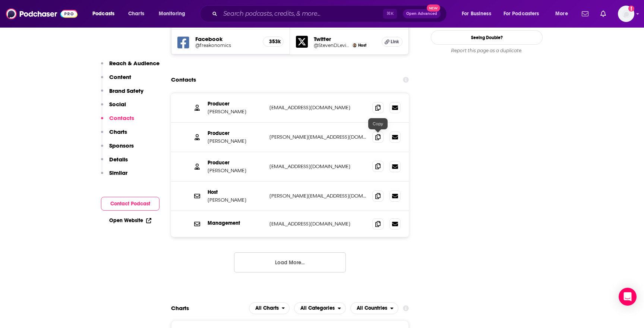 The width and height of the screenshot is (644, 328). What do you see at coordinates (331, 45) in the screenshot?
I see `a: @StevenDLevitt` at bounding box center [331, 45].